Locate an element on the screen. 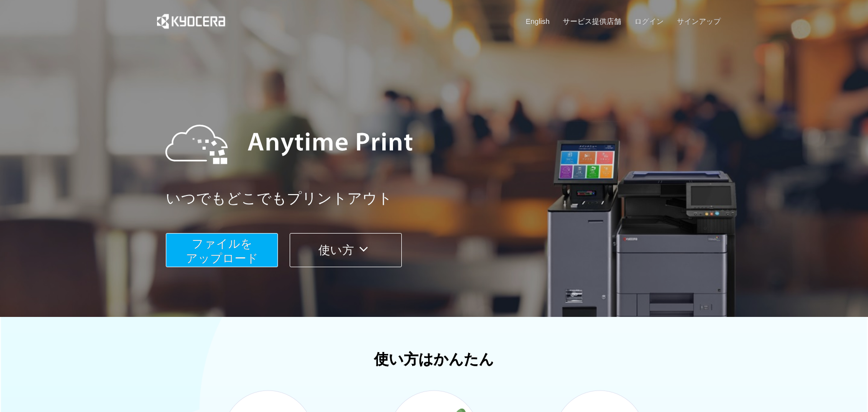  button: 使い方 is located at coordinates (346, 250).